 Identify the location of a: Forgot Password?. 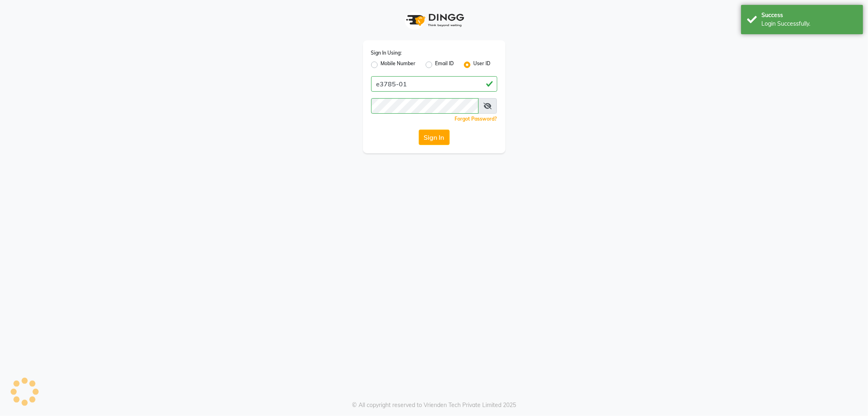
(476, 119).